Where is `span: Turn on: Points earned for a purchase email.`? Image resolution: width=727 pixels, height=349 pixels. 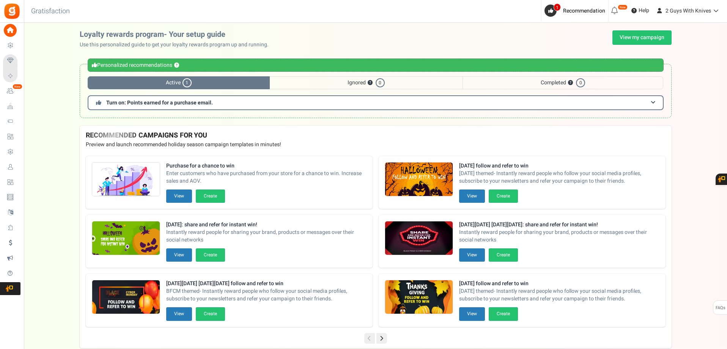
span: Turn on: Points earned for a purchase email. is located at coordinates (159, 102).